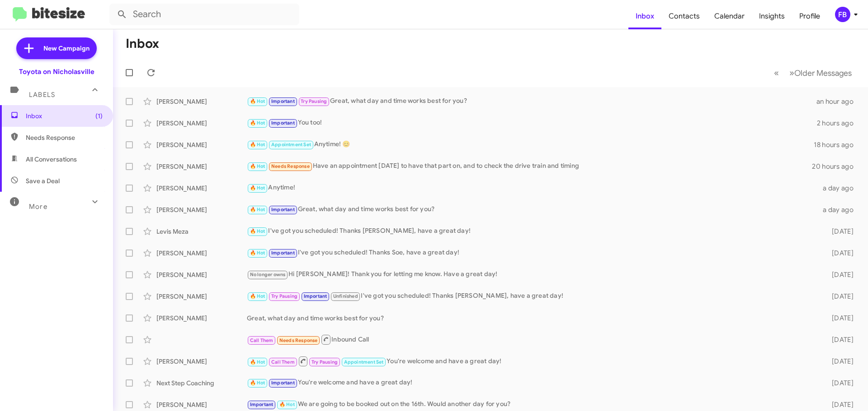 The image size is (868, 411). What do you see at coordinates (43, 181) in the screenshot?
I see `span: Save a Deal` at bounding box center [43, 181].